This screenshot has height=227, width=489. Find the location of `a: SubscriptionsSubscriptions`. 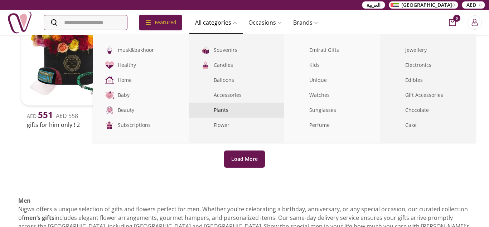

a: SubscriptionsSubscriptions is located at coordinates (141, 125).